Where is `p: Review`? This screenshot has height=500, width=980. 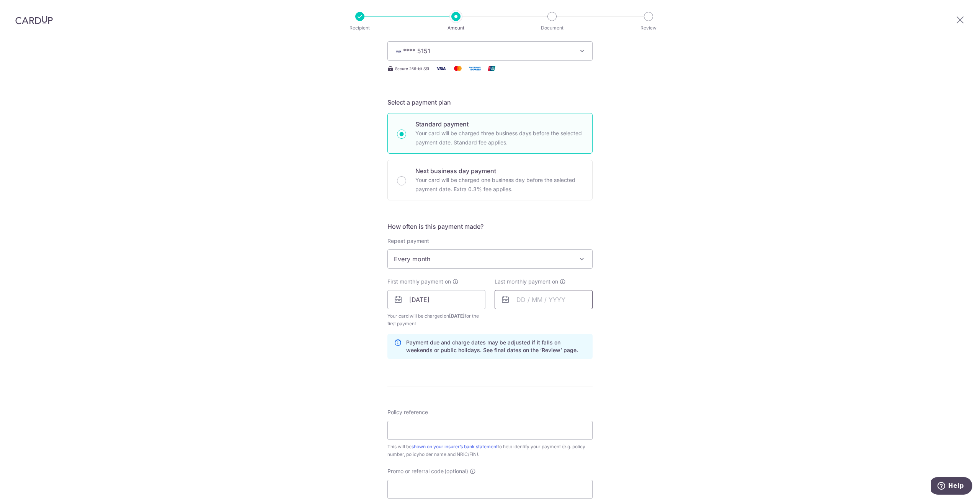 p: Review is located at coordinates (649, 28).